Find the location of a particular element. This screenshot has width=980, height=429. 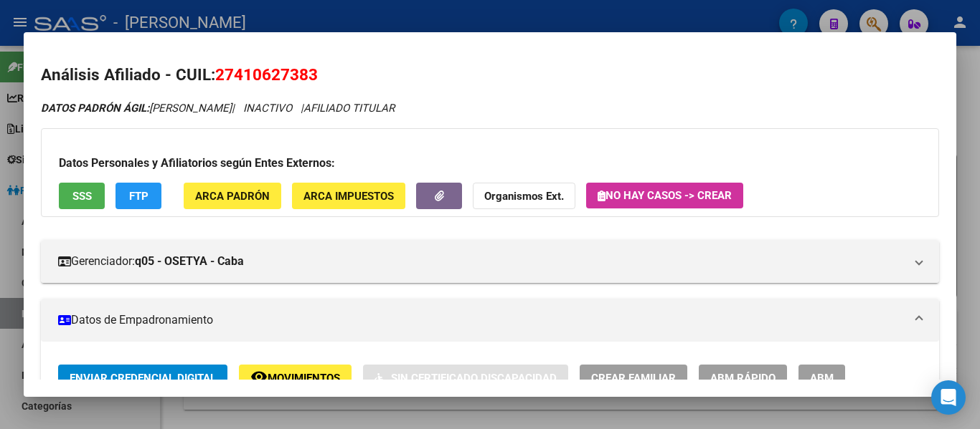

button: ARCA Impuestos is located at coordinates (349, 196).